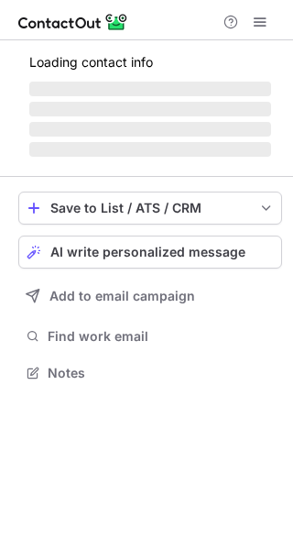 This screenshot has width=293, height=550. What do you see at coordinates (161, 373) in the screenshot?
I see `span: Notes` at bounding box center [161, 373].